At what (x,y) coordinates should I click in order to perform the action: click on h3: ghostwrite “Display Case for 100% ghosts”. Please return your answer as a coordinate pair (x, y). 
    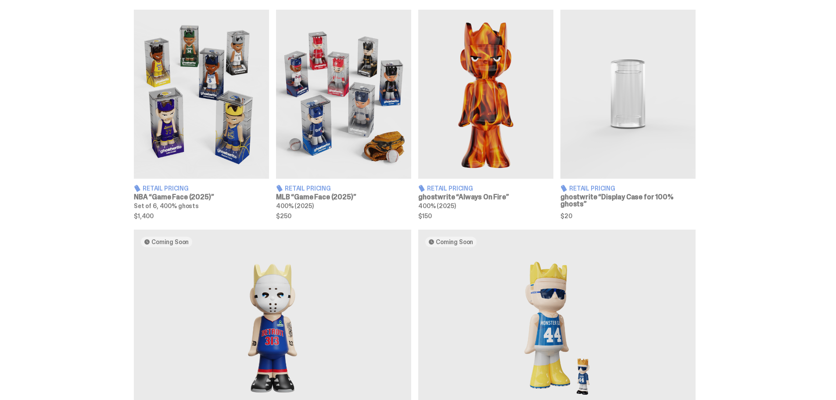
    Looking at the image, I should click on (628, 201).